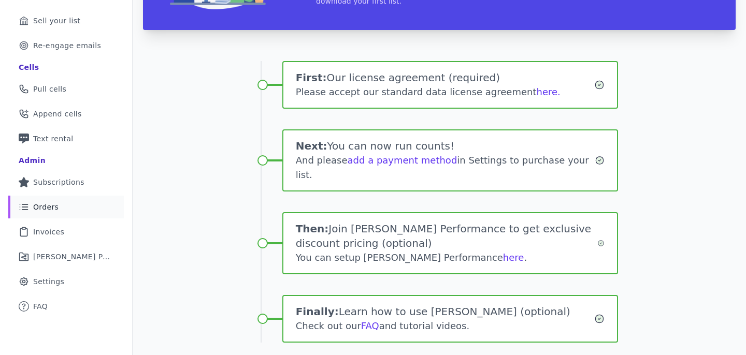 This screenshot has height=355, width=746. I want to click on a: Invoices, so click(66, 232).